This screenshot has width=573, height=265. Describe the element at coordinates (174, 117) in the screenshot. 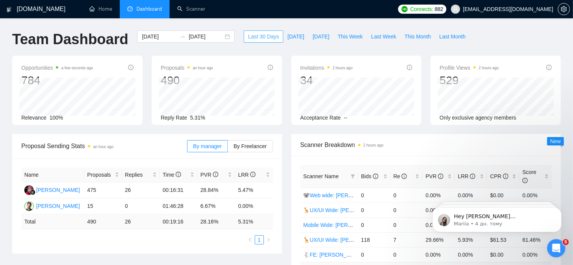

I see `span: Reply Rate` at that location.